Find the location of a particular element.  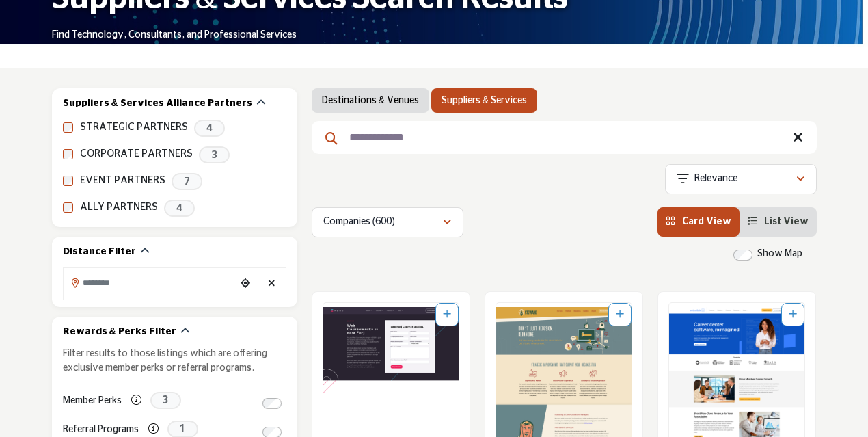

label: CORPORATE PARTNERS is located at coordinates (136, 154).